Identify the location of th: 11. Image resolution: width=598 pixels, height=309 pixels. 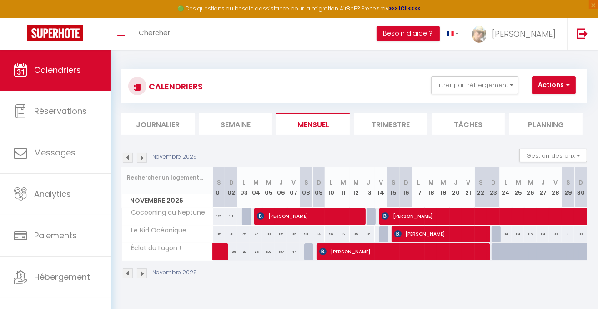
(344, 187).